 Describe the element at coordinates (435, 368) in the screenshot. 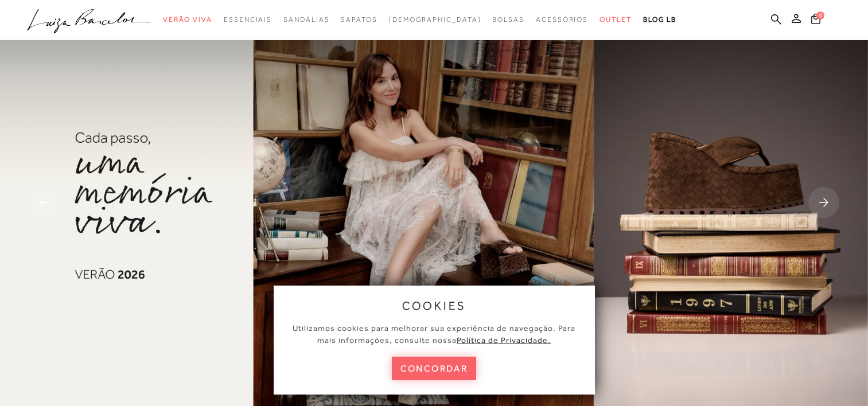

I see `button: concordar` at that location.